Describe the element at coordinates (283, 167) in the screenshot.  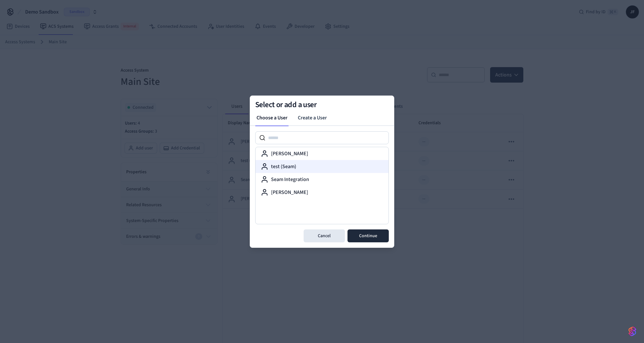
I see `label: test (Seam)` at that location.